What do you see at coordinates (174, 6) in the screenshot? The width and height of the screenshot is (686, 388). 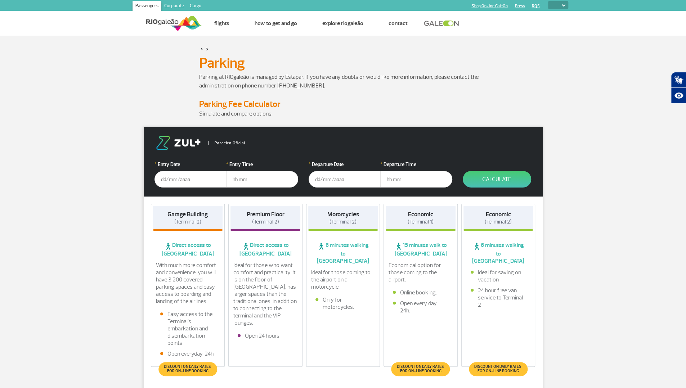 I see `a: Corporate` at bounding box center [174, 6].